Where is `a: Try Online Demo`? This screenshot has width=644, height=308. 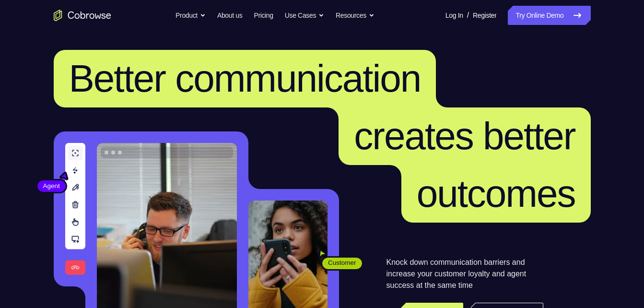
a: Try Online Demo is located at coordinates (549, 15).